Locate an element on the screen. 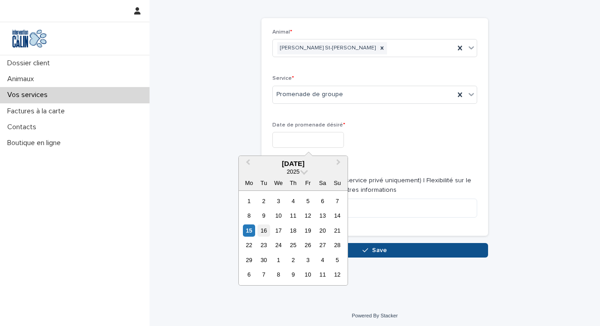  div: Th is located at coordinates (293, 183).